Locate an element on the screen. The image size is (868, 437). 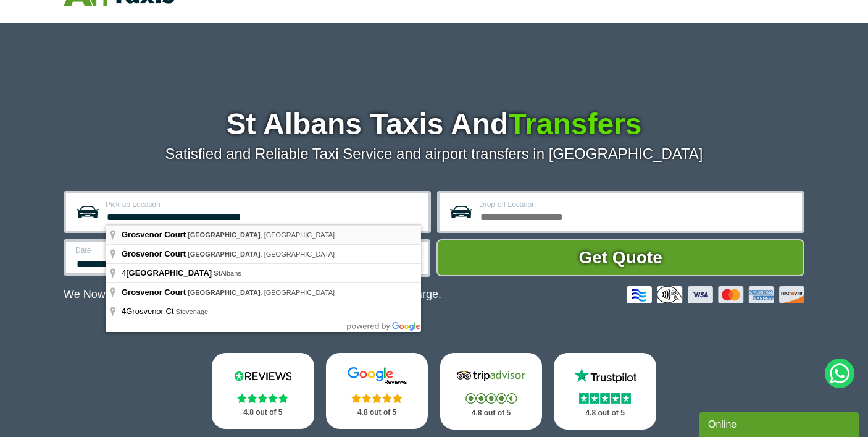
div: Online is located at coordinates (80, 15).